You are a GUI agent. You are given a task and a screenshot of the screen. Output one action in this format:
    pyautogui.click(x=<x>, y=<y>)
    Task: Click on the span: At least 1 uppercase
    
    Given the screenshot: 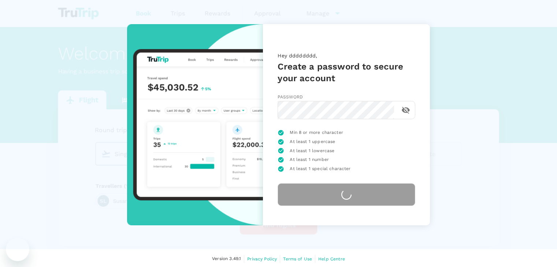 What is the action you would take?
    pyautogui.click(x=312, y=142)
    